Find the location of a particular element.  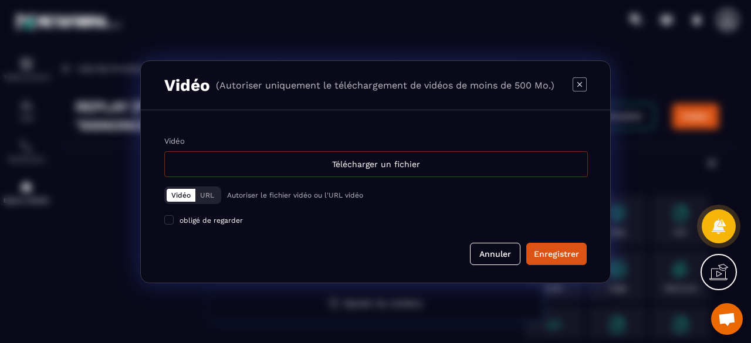

button: Annuler is located at coordinates (495, 254).